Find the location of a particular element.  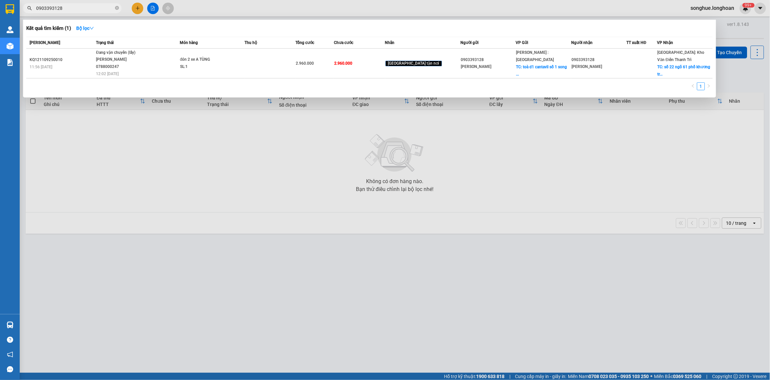

span: Thu hộ is located at coordinates (251, 43).